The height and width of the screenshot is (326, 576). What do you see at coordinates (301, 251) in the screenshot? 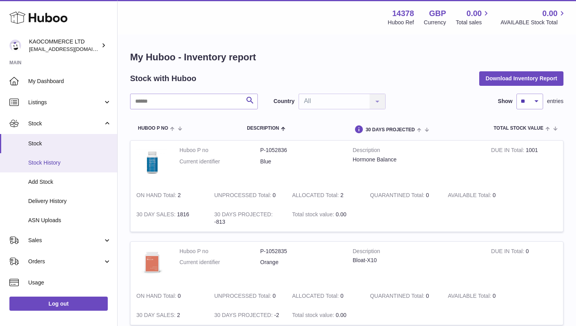
I see `dd: P-1052835` at bounding box center [301, 251].